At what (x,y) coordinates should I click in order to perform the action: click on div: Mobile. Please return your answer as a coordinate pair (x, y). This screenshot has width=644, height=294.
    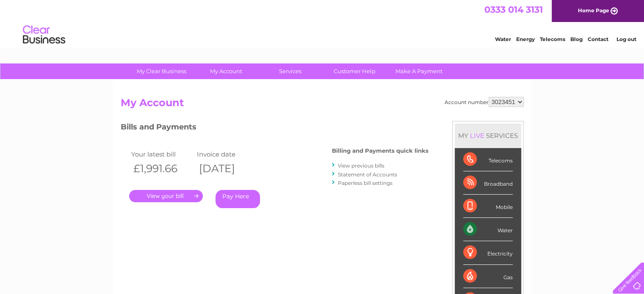
    Looking at the image, I should click on (488, 206).